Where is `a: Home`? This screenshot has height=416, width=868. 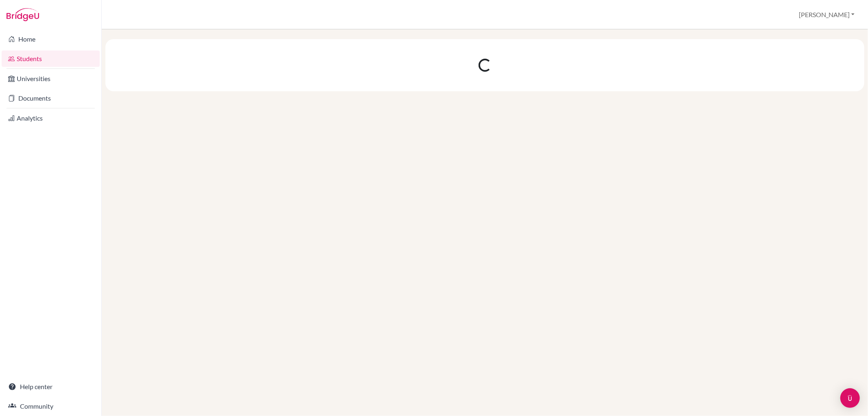
a: Home is located at coordinates (50, 39).